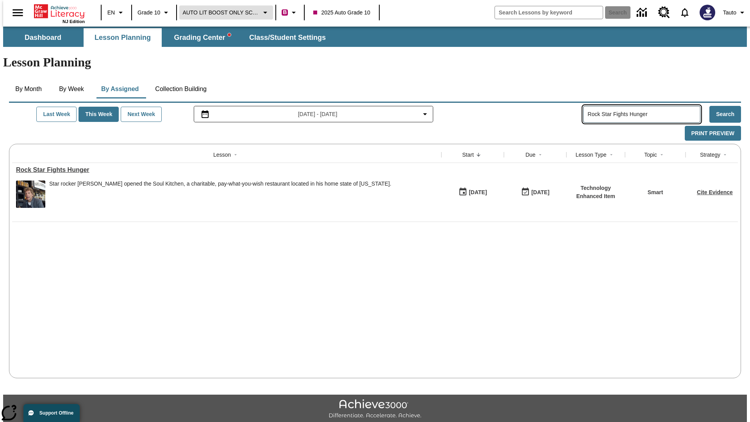 The width and height of the screenshot is (750, 422). What do you see at coordinates (120, 89) in the screenshot?
I see `button: By Assigned` at bounding box center [120, 89].